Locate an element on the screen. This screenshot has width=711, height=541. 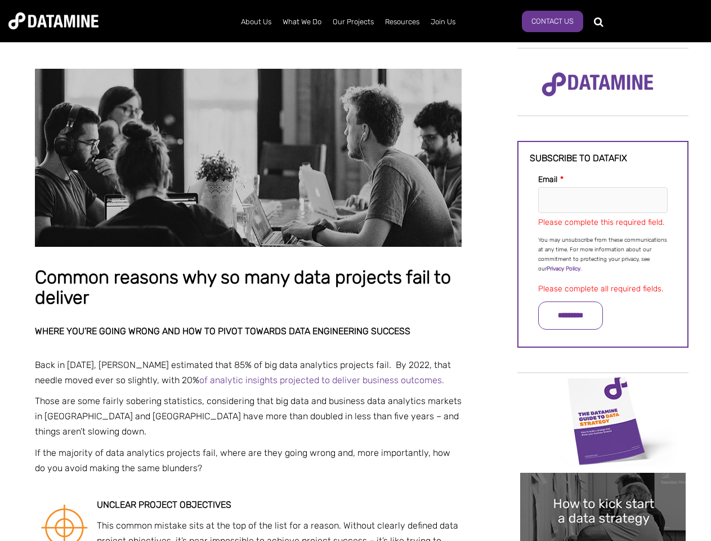
a: of analytic insights projected to deliver business outcomes. is located at coordinates (322, 380).